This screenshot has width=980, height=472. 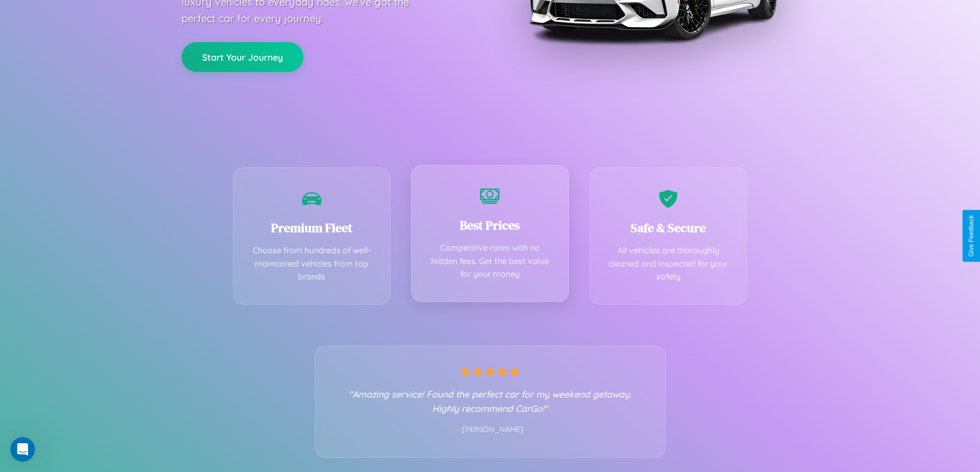 I want to click on p: "Amazing service! Found the perfect car for my weekend getaway. Highly recommend CarGo!", so click(x=490, y=401).